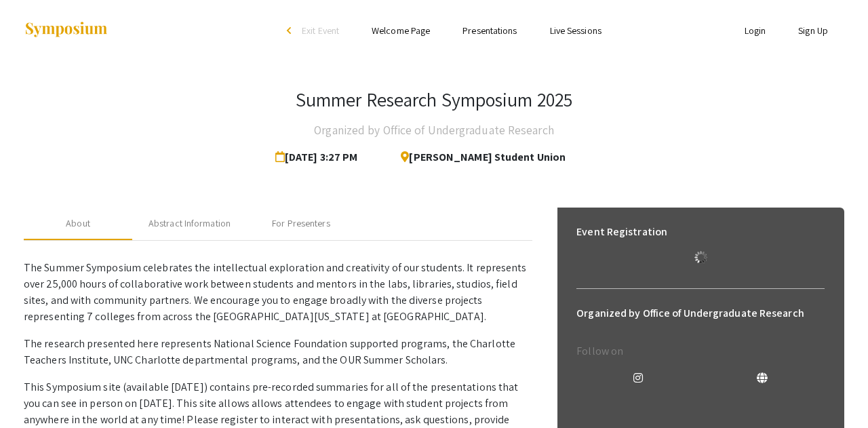 The height and width of the screenshot is (428, 868). I want to click on img: Loading, so click(701, 257).